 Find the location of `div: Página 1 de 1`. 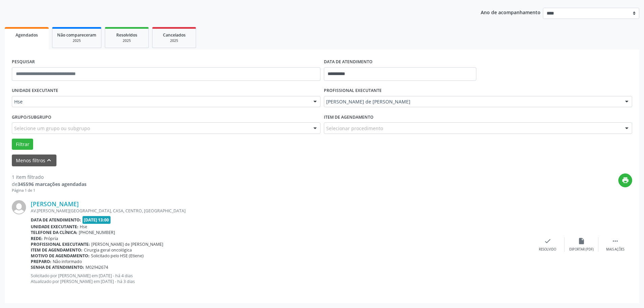

div: Página 1 de 1 is located at coordinates (49, 190).